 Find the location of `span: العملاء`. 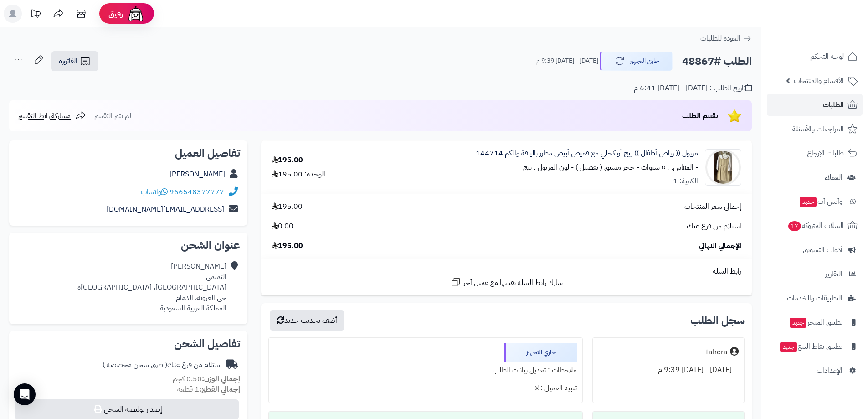

span: العملاء is located at coordinates (833, 177).